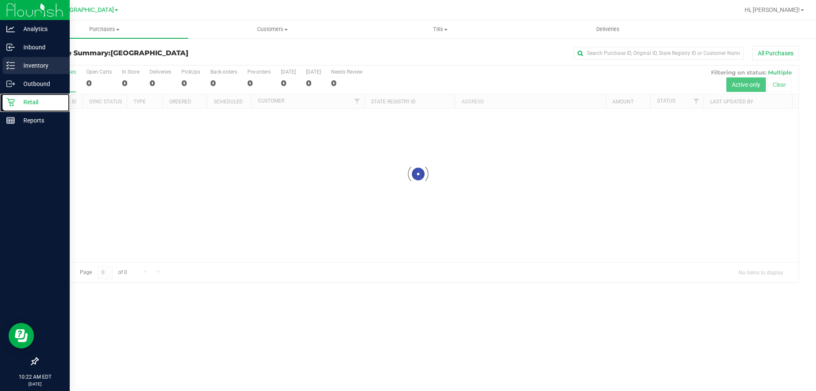 Image resolution: width=816 pixels, height=391 pixels. What do you see at coordinates (40, 47) in the screenshot?
I see `p: Inbound` at bounding box center [40, 47].